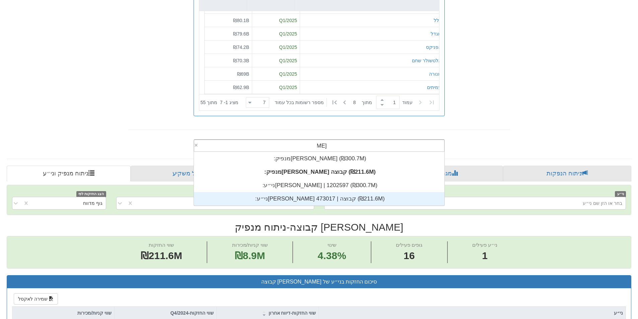 This screenshot has height=319, width=638. I want to click on a: ניתוח מנפיק וני״ע, so click(69, 174).